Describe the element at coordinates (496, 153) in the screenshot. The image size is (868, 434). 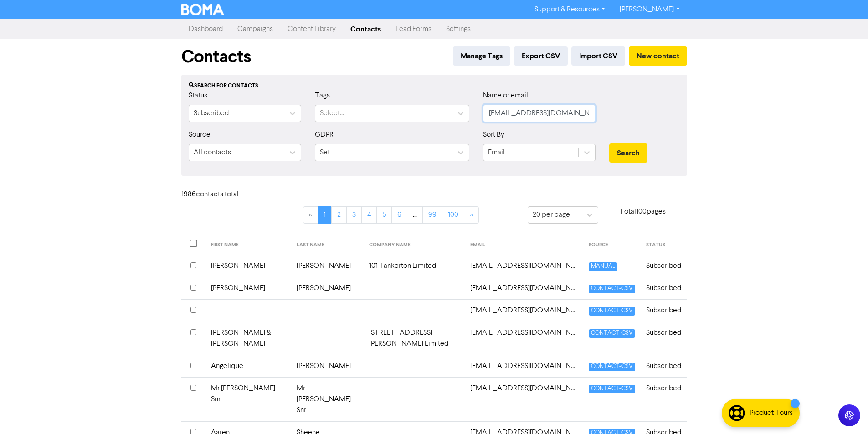
I see `div: Email` at that location.